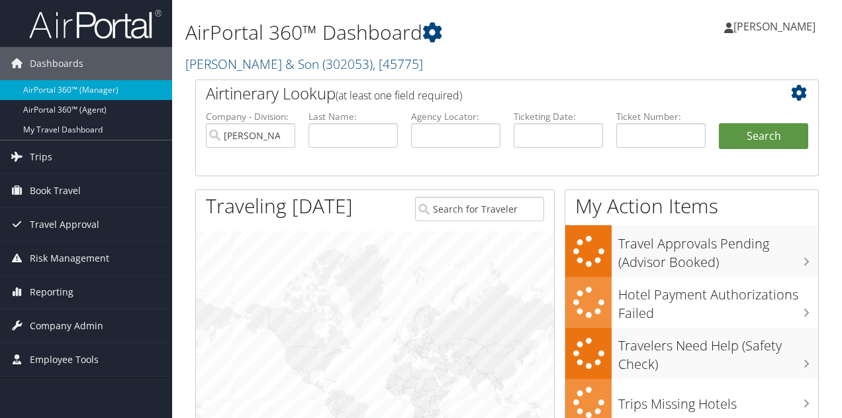 This screenshot has height=418, width=842. What do you see at coordinates (64, 224) in the screenshot?
I see `span: Travel Approval` at bounding box center [64, 224].